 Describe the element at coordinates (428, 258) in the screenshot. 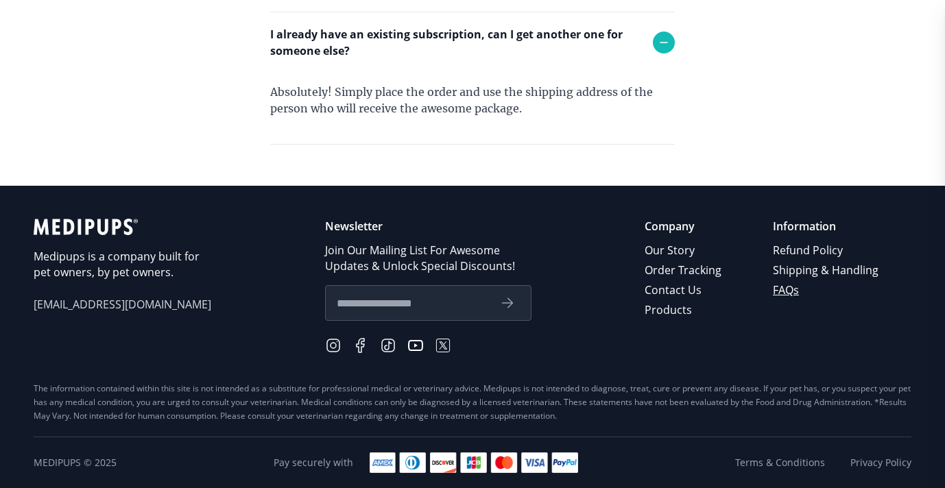

I see `p: Join Our Mailing List For Awesome Updates & Unlock Special Discounts!` at that location.